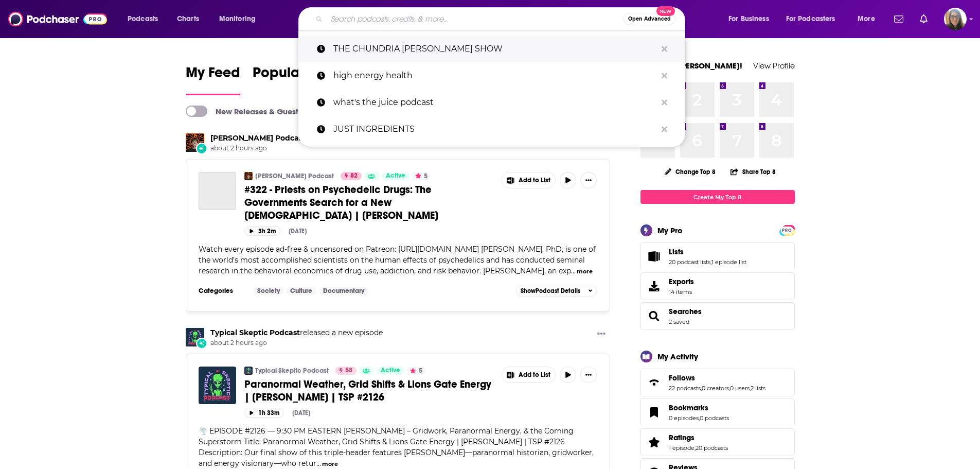  I want to click on a: Culture, so click(301, 291).